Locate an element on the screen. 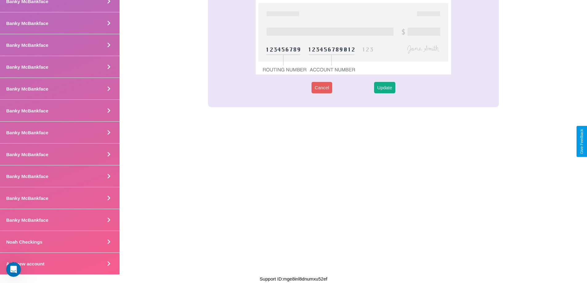 This screenshot has height=283, width=587. button: Cancel is located at coordinates (322, 88).